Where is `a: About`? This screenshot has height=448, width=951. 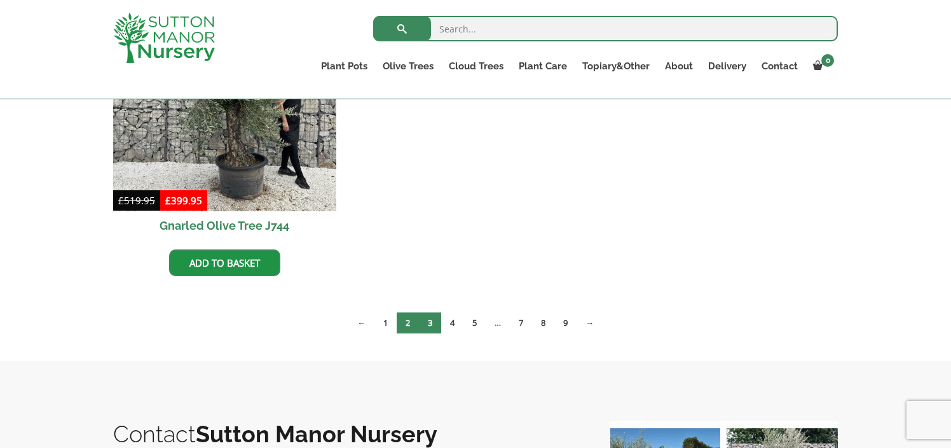 a: About is located at coordinates (679, 66).